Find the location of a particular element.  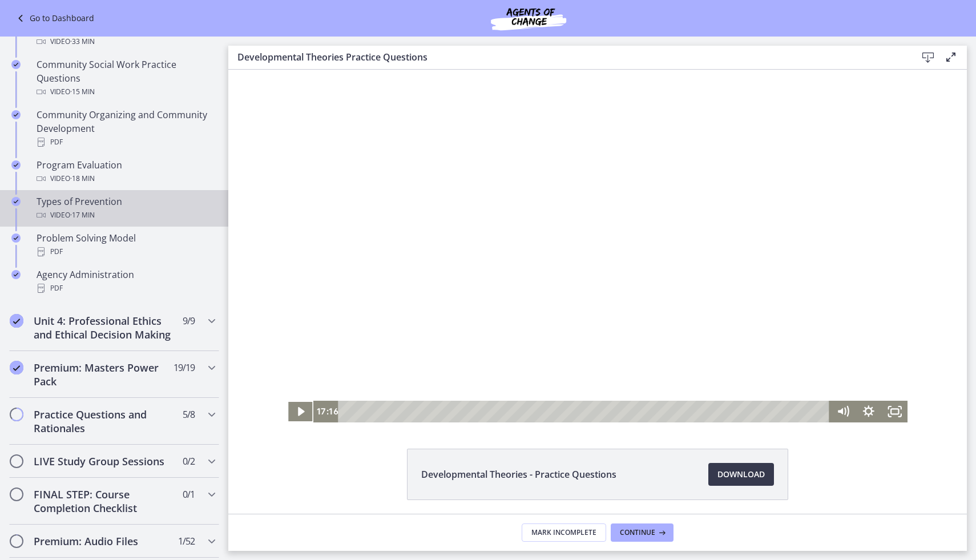

span: Continue is located at coordinates (637, 533).